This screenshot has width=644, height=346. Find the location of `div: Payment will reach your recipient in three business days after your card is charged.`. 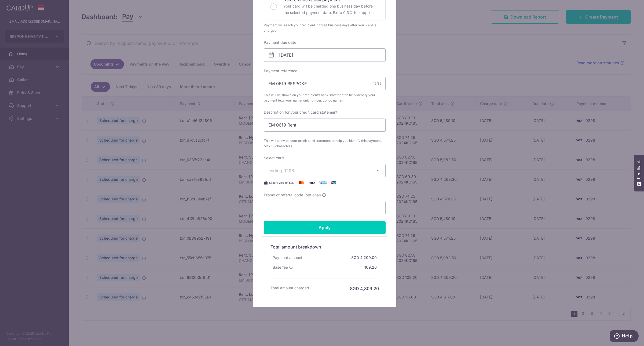

div: Payment will reach your recipient in three business days after your card is charged. is located at coordinates (325, 28).